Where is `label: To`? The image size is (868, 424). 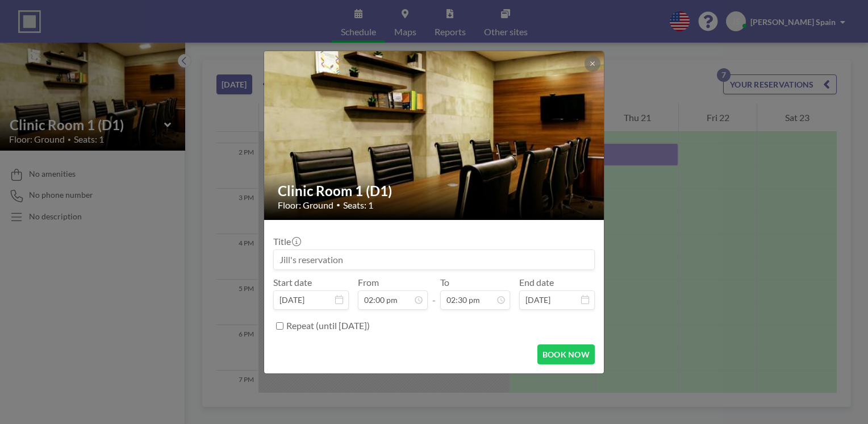 label: To is located at coordinates (445, 282).